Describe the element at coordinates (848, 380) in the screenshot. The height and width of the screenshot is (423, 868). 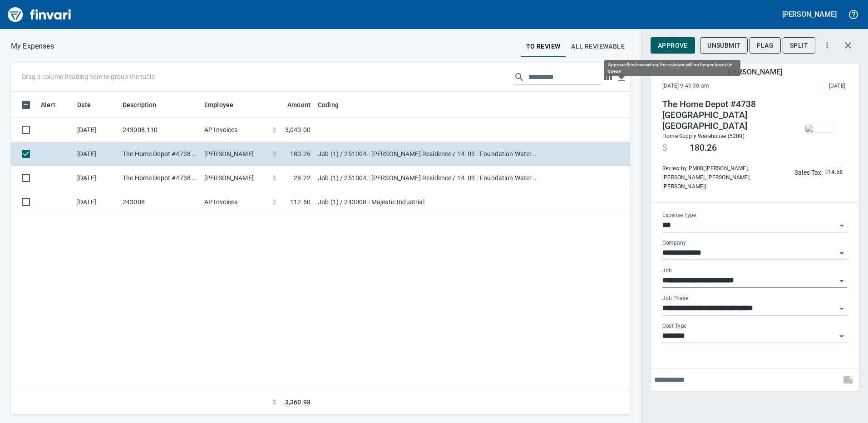
I see `span: This records your note into the expense. If you would like to send a message to an employee inste...` at that location.